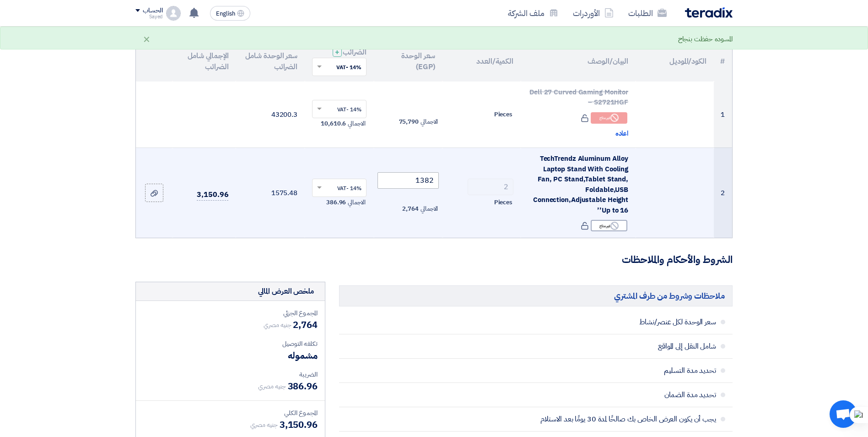 Image resolution: width=868 pixels, height=437 pixels. Describe the element at coordinates (648, 13) in the screenshot. I see `a: الطلبات` at that location.